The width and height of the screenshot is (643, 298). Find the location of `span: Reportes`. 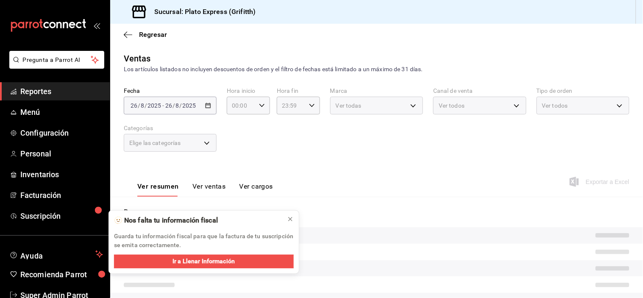

span: Reportes is located at coordinates (61, 91).